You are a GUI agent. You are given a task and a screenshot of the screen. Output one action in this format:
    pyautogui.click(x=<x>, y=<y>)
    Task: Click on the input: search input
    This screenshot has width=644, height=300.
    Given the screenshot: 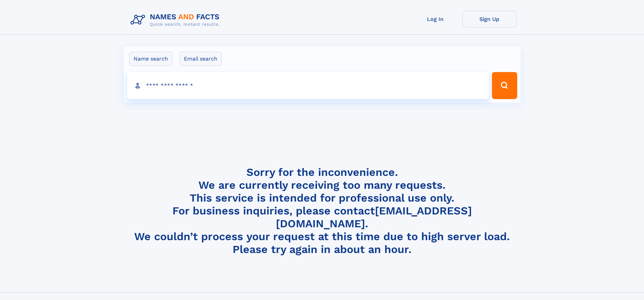 What is the action you would take?
    pyautogui.click(x=308, y=86)
    